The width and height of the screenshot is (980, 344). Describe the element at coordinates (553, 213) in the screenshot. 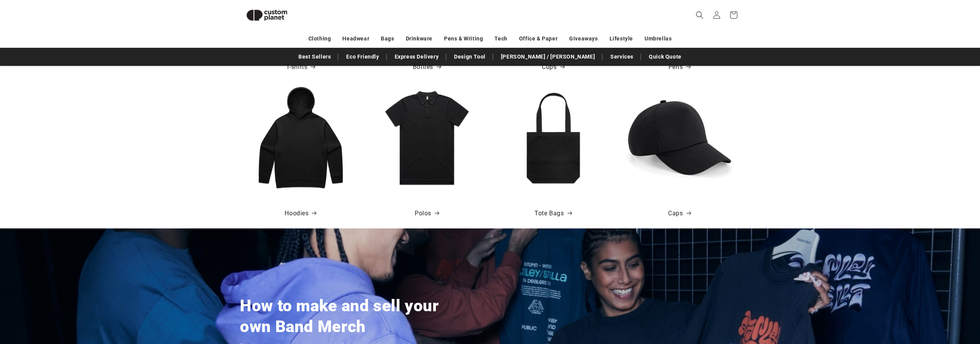

I see `a: Tote Bags` at that location.